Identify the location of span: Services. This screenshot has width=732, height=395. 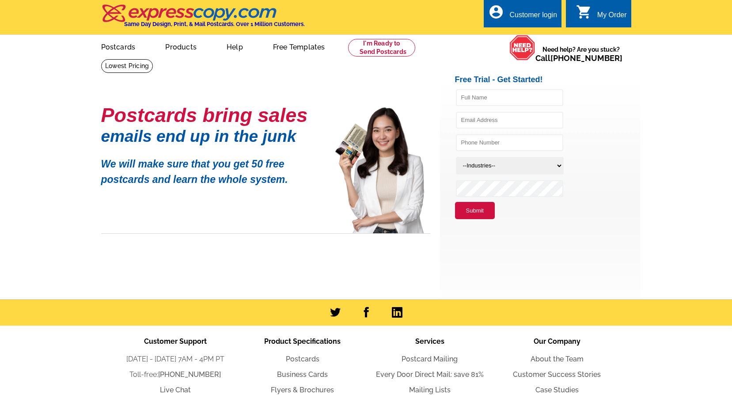
(430, 341).